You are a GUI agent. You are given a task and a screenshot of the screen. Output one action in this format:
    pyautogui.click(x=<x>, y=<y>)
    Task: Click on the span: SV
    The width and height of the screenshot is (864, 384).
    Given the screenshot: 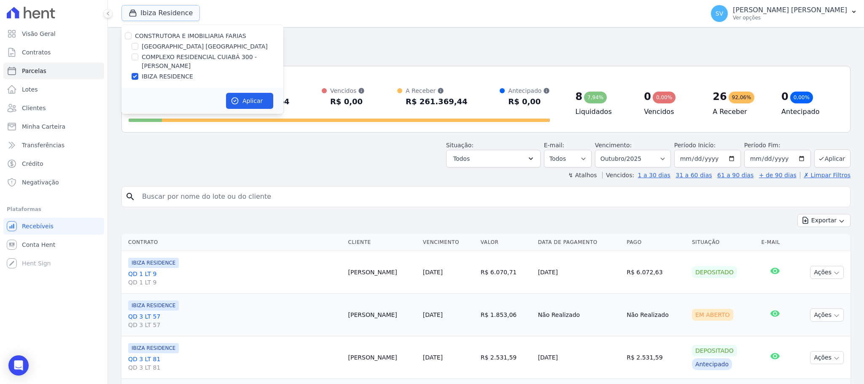 What is the action you would take?
    pyautogui.click(x=719, y=13)
    